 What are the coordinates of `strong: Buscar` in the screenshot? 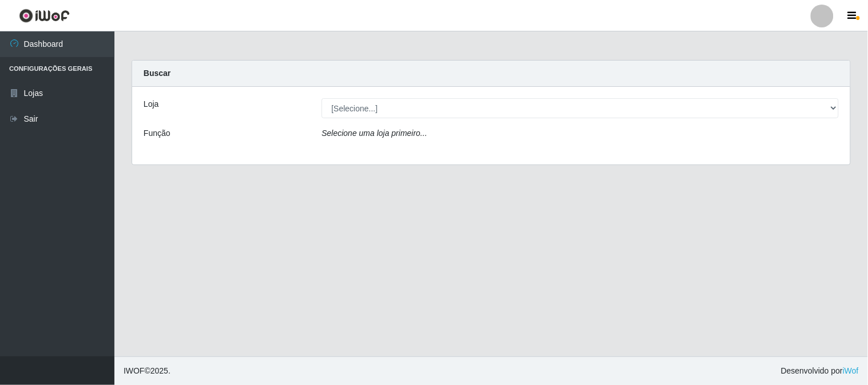 It's located at (156, 73).